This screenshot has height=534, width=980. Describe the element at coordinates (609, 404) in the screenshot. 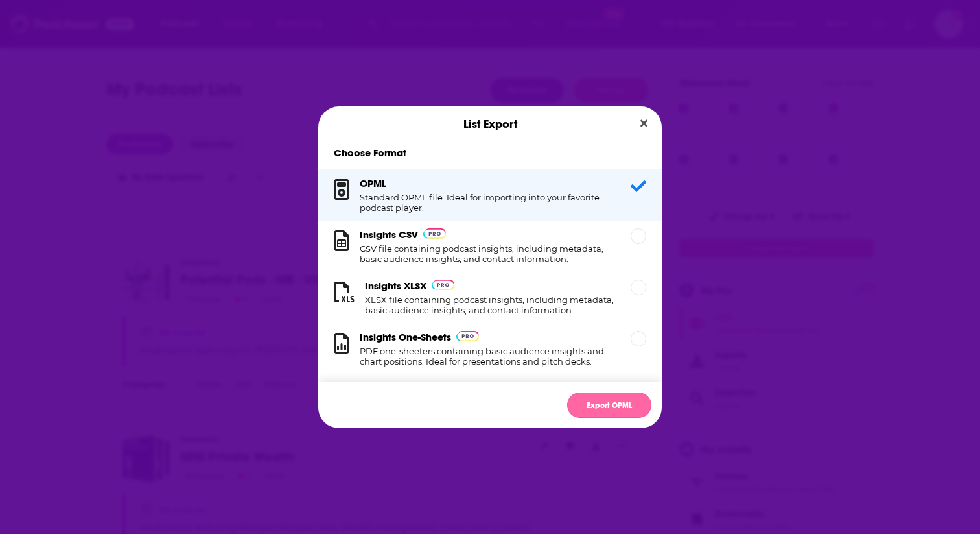

I see `button: Export OPML` at that location.